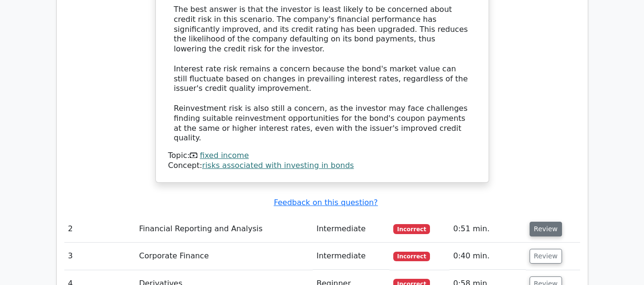 This screenshot has height=285, width=644. I want to click on td: Corporate Finance, so click(224, 256).